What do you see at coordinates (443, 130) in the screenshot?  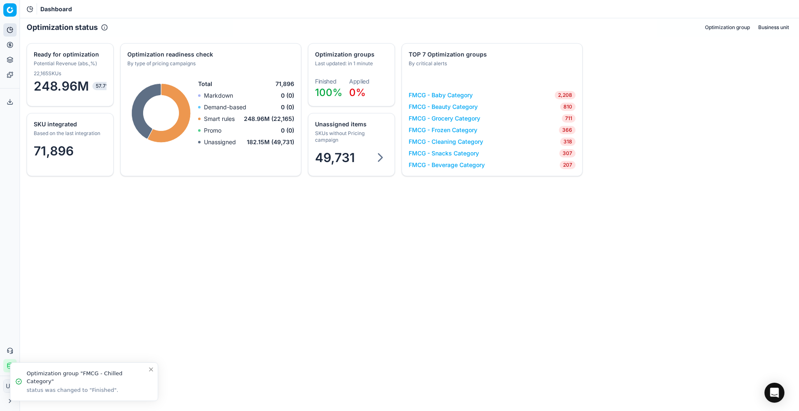 I see `a: FMCG - Frozen Category` at bounding box center [443, 130].